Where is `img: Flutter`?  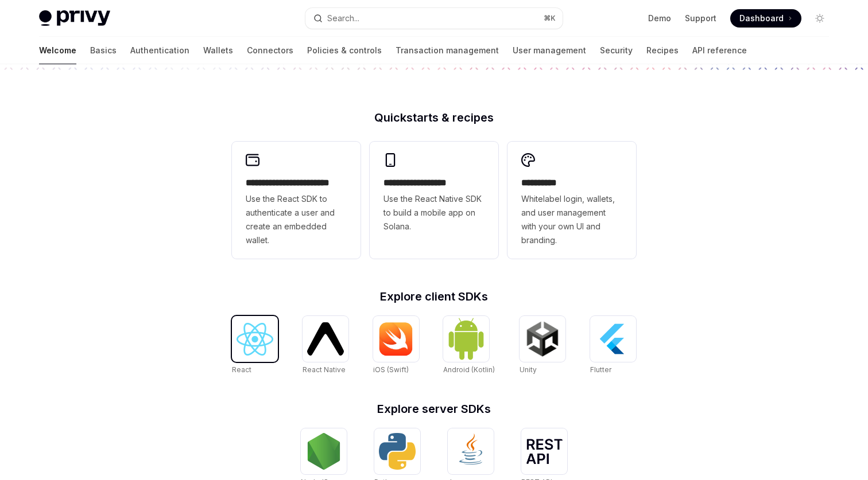
img: Flutter is located at coordinates (613, 339).